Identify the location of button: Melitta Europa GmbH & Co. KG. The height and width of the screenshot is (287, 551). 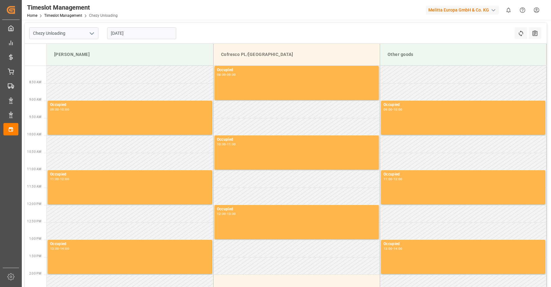
(463, 10).